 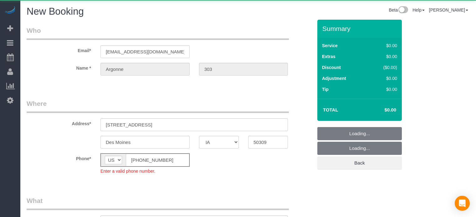 I want to click on label: Discount, so click(x=331, y=68).